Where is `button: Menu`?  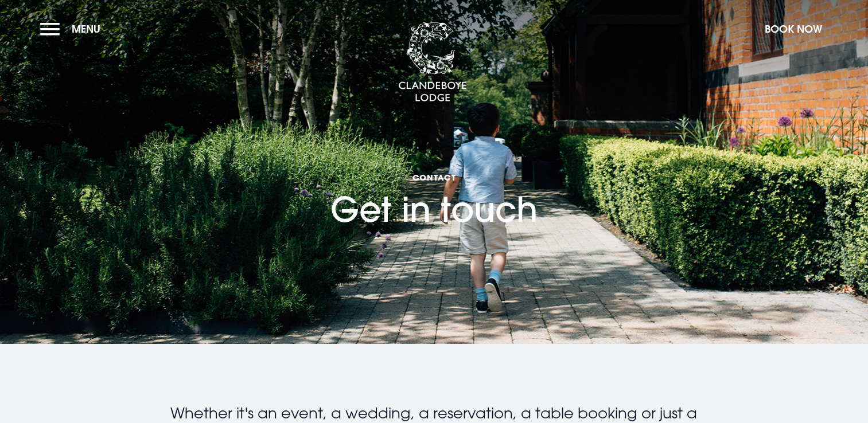
button: Menu is located at coordinates (73, 28).